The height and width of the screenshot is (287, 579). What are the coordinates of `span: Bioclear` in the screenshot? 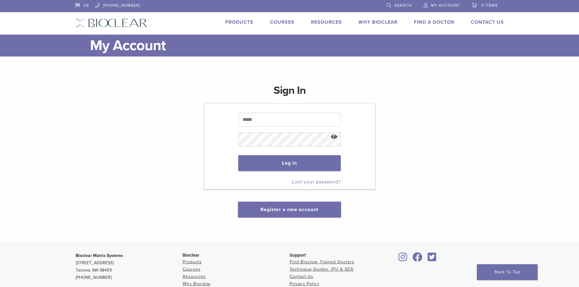 It's located at (191, 255).